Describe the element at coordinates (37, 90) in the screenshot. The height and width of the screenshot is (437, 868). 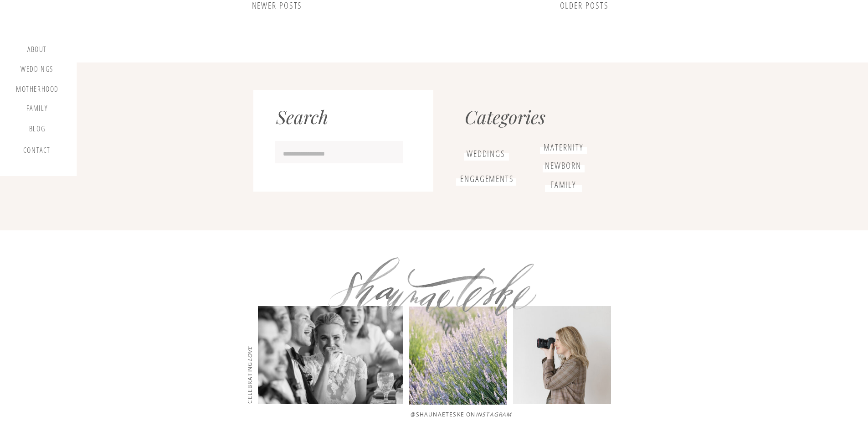
I see `a: motherhood` at that location.